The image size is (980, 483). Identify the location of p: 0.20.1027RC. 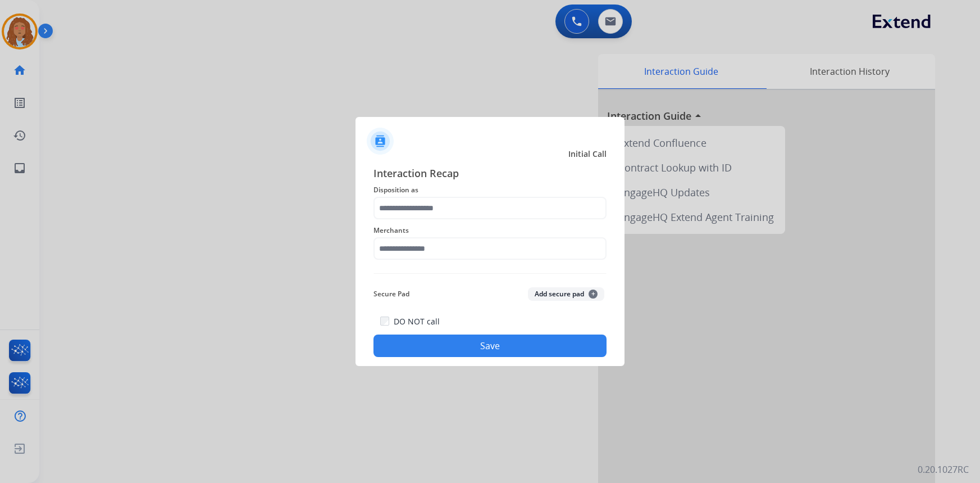
(943, 469).